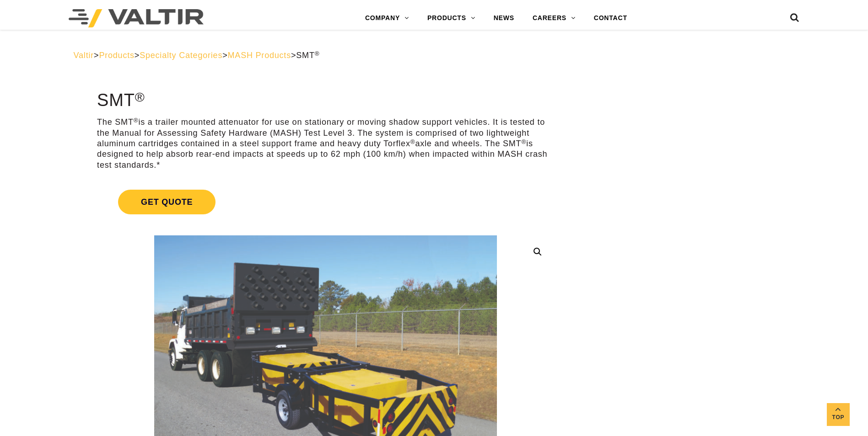  What do you see at coordinates (326, 143) in the screenshot?
I see `p: The SMT is a trailer mounted attenuator for use on stationary or moving shadow support vehicles. ...` at bounding box center [326, 143].